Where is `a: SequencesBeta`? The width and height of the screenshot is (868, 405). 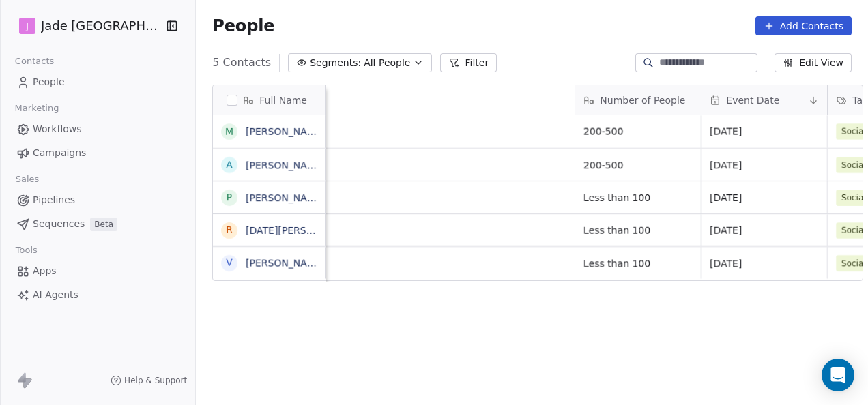
a: SequencesBeta is located at coordinates (98, 224).